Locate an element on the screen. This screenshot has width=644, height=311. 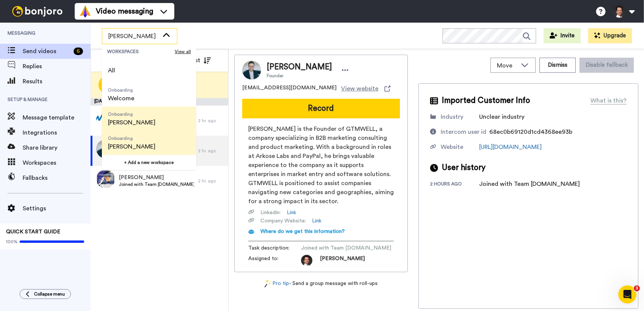
span: QUICK START GUIDE is located at coordinates (33, 232).